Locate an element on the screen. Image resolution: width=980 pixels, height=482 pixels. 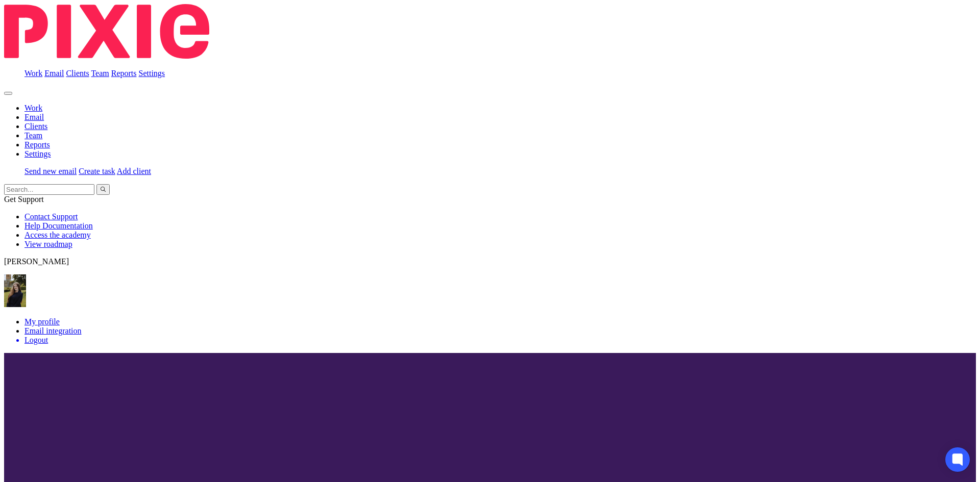
span: Help Documentation is located at coordinates (59, 226).